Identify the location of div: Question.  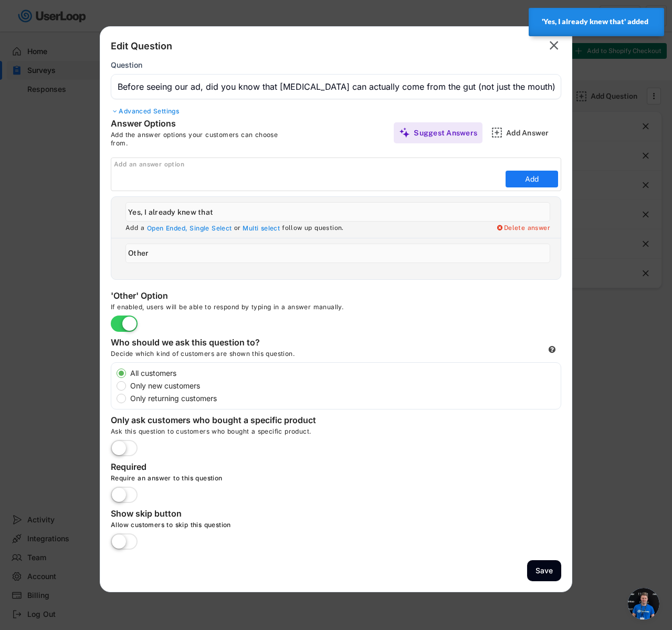
(127, 65).